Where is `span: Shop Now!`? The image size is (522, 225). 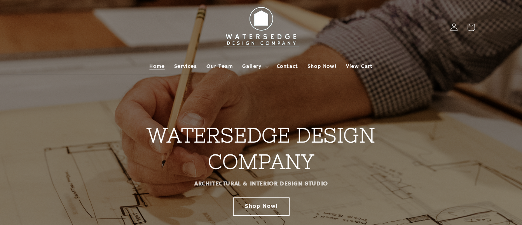 span: Shop Now! is located at coordinates (322, 66).